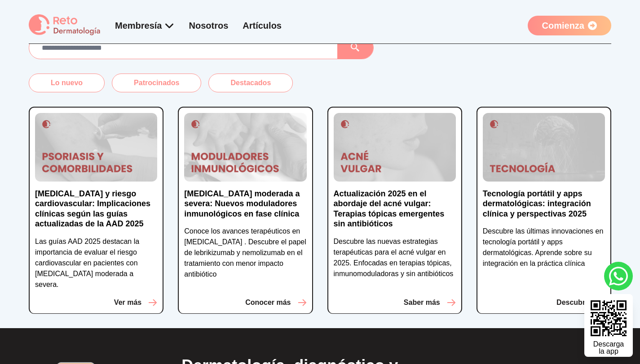  Describe the element at coordinates (581, 303) in the screenshot. I see `a: Descubre` at that location.